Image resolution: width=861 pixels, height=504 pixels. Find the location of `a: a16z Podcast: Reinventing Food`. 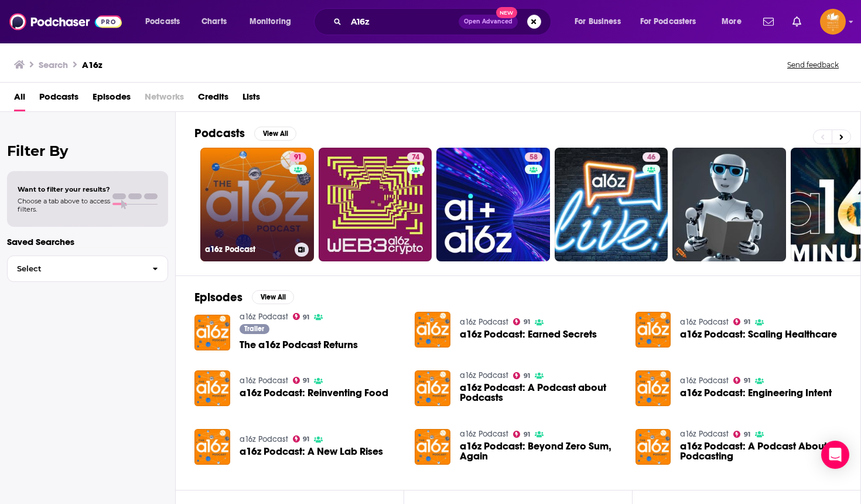

a: a16z Podcast: Reinventing Food is located at coordinates (212, 387).